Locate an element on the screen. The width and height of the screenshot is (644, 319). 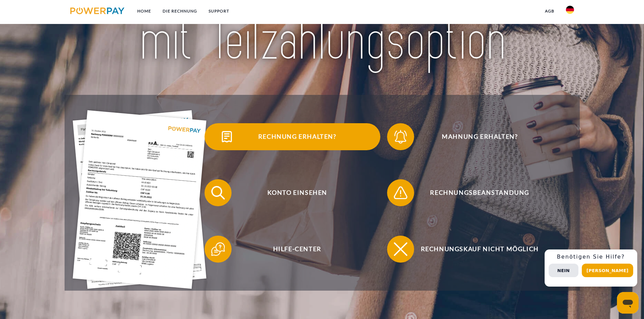
a: Rechnungsbeanstandung is located at coordinates (475, 193).